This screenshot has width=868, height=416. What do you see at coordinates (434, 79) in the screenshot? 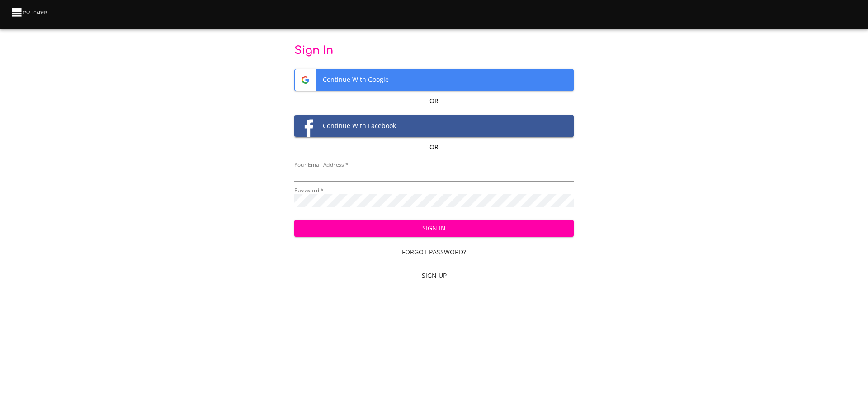
I see `button: Google logoContinue With Google` at bounding box center [434, 79].